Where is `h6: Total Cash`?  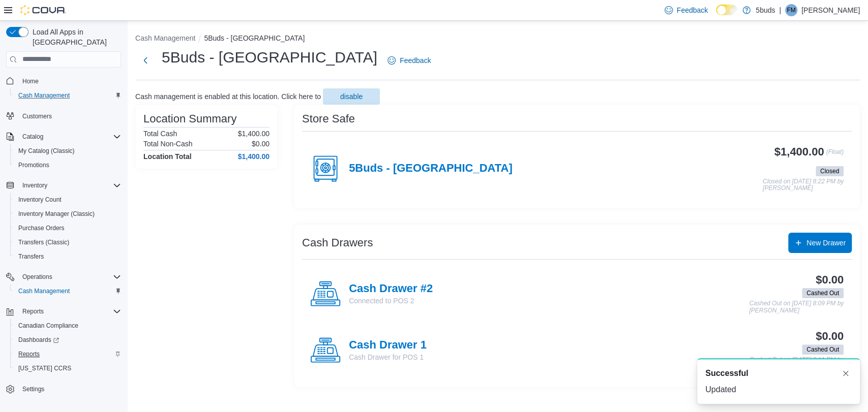
h6: Total Cash is located at coordinates (160, 134).